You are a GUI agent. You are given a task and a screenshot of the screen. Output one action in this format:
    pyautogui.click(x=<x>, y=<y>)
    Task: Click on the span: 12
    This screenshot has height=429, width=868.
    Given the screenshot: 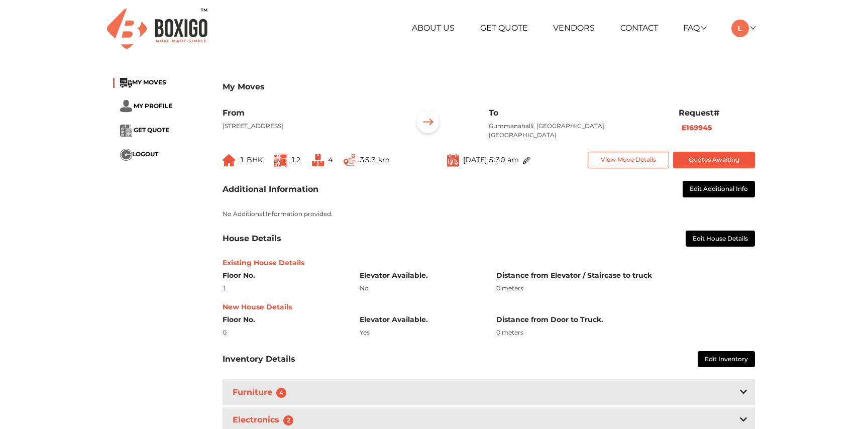 What is the action you would take?
    pyautogui.click(x=296, y=160)
    